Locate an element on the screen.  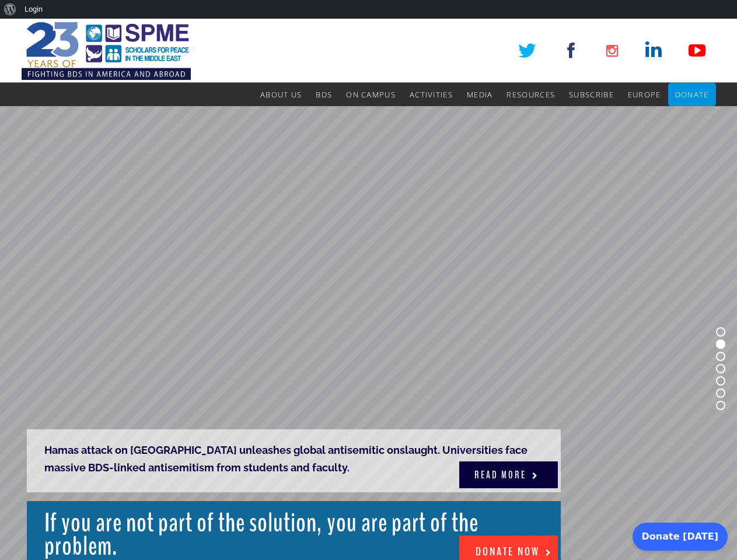
a: Subscribe is located at coordinates (591, 95).